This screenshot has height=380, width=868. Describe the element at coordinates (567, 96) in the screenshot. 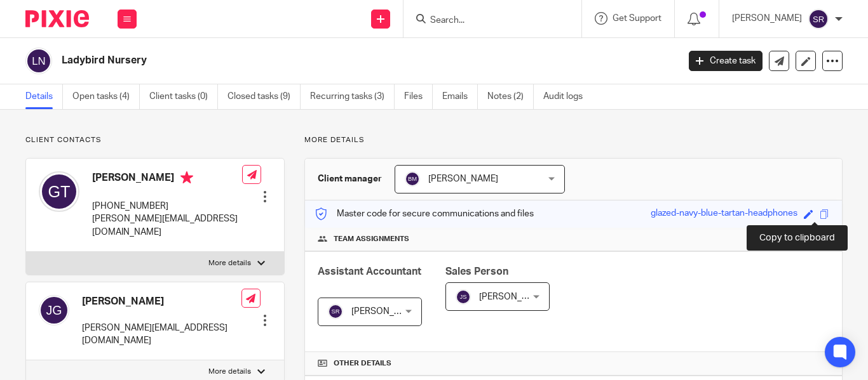

I see `a: Audit logs` at that location.